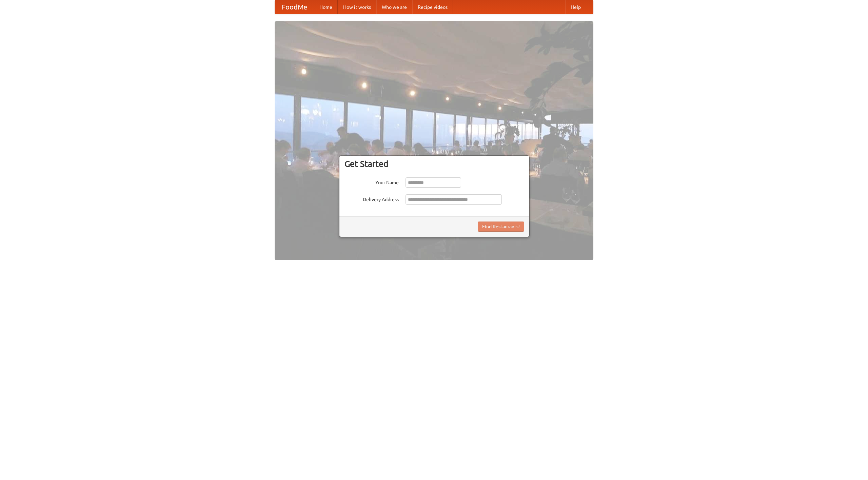  What do you see at coordinates (357, 7) in the screenshot?
I see `a: How it works` at bounding box center [357, 7].